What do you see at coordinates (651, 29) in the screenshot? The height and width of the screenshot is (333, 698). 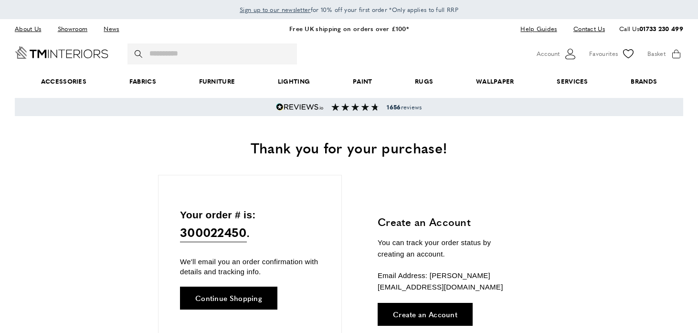 I see `p: Call Us` at bounding box center [651, 29].